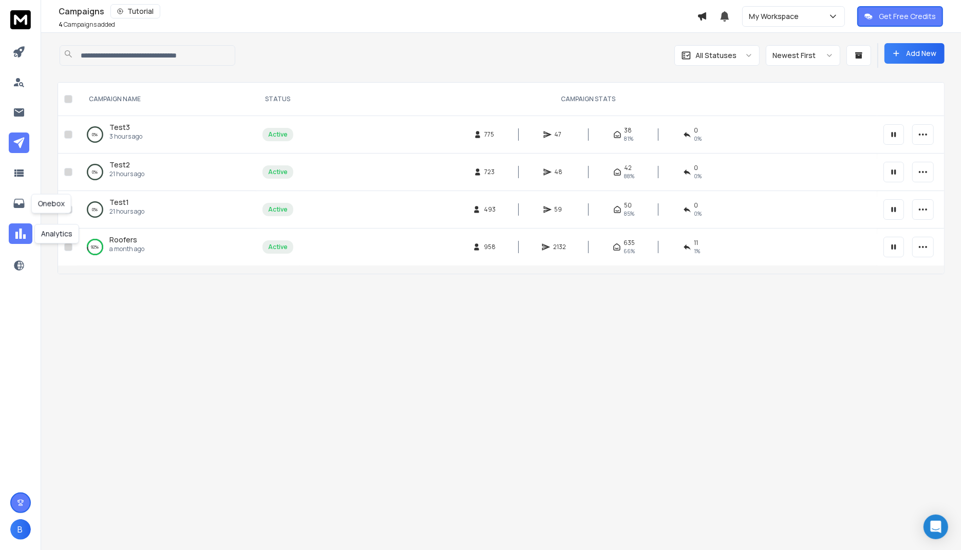 This screenshot has height=550, width=961. Describe the element at coordinates (119, 202) in the screenshot. I see `span: Test1` at that location.